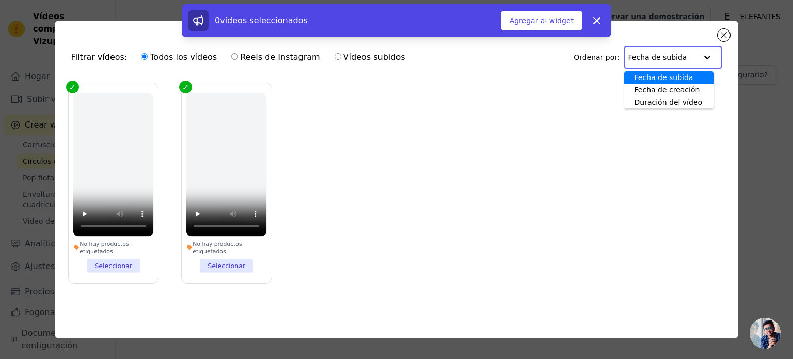 Image resolution: width=793 pixels, height=359 pixels. I want to click on font: Vídeos subidos, so click(374, 57).